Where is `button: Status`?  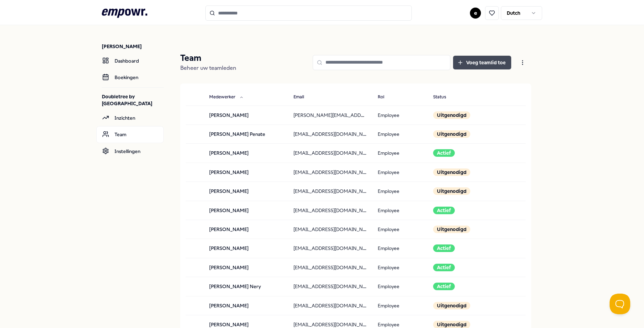 button: Status is located at coordinates (444, 97).